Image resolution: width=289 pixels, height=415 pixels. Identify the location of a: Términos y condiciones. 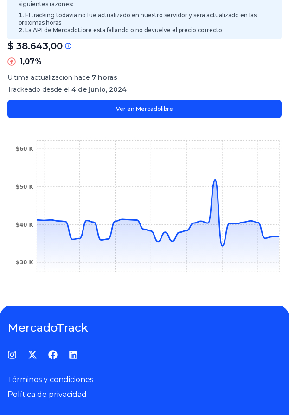
(50, 380).